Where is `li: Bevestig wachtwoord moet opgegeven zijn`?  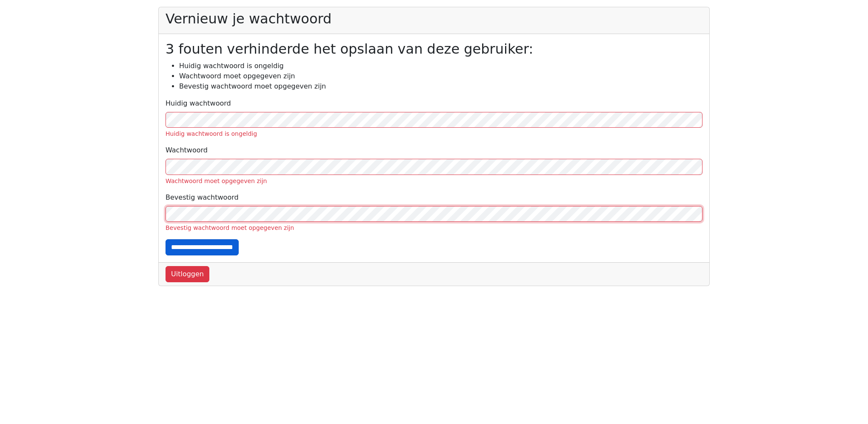
li: Bevestig wachtwoord moet opgegeven zijn is located at coordinates (441, 86).